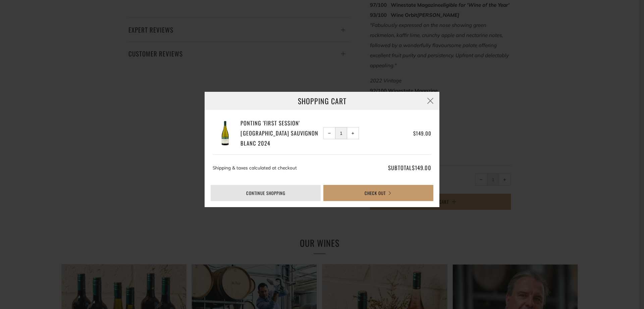  Describe the element at coordinates (225, 133) in the screenshot. I see `a: Ponting 'First Session' Adelaide Hills Sauvignon Blanc 2024` at that location.